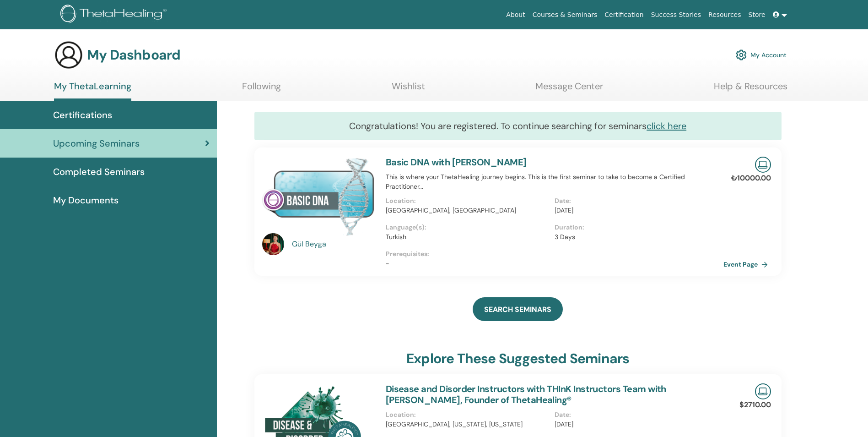 The height and width of the screenshot is (437, 868). I want to click on img: default.jpg, so click(273, 244).